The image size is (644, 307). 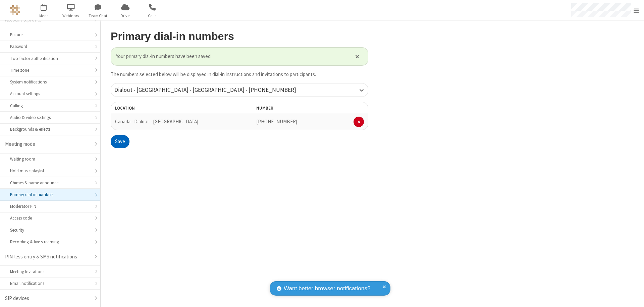 What do you see at coordinates (50, 159) in the screenshot?
I see `div: Waiting room` at bounding box center [50, 159].